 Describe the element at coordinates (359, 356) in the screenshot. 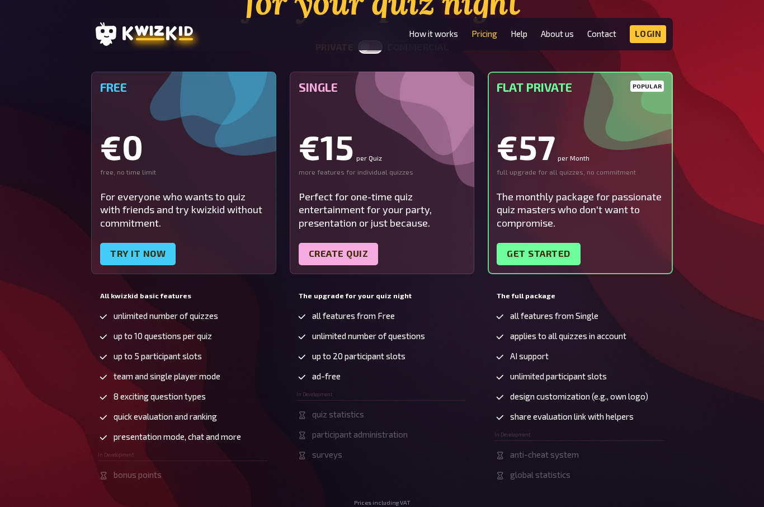

I see `span: up to 20 participant slots` at that location.